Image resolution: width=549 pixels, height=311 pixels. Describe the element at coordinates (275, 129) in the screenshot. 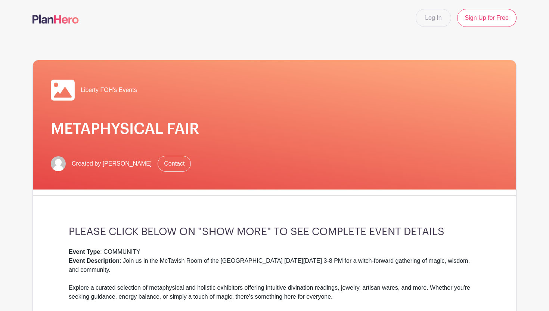

I see `h1: METAPHYSICAL FAIR` at that location.